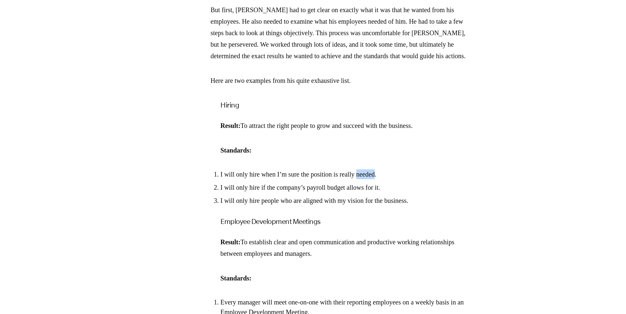  I want to click on li: I will only hire when I’m sure the position is really needed., so click(347, 174).